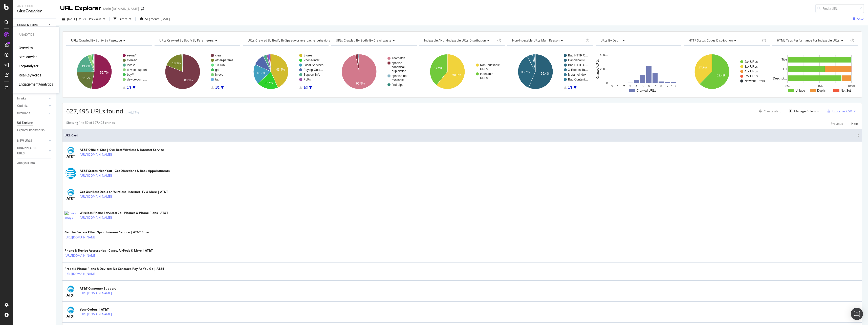  What do you see at coordinates (104, 73) in the screenshot?
I see `text: 52.7%` at bounding box center [104, 73].